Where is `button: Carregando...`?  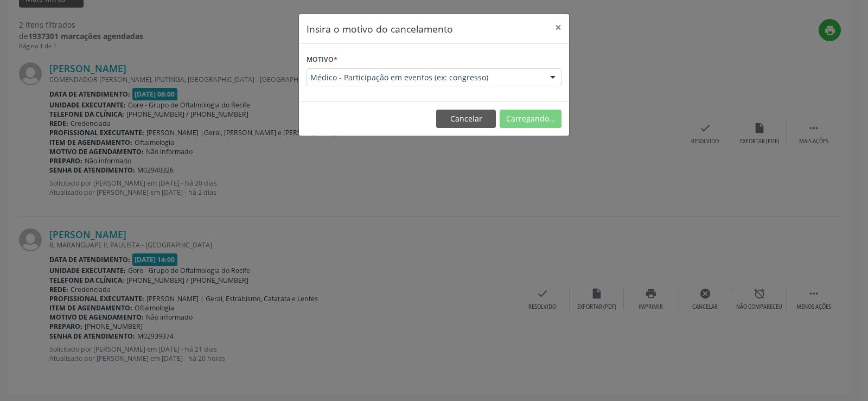 button: Carregando... is located at coordinates (530, 119).